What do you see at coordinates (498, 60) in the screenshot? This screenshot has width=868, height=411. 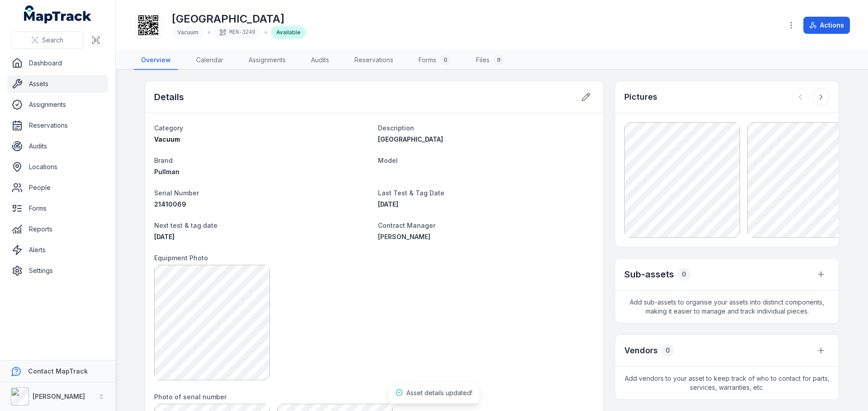 I see `div: 9` at bounding box center [498, 60].